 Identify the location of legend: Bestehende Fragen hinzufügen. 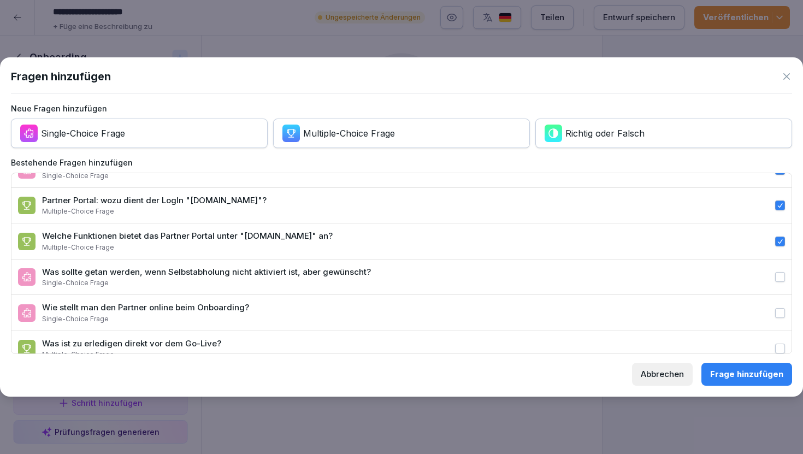
(72, 162).